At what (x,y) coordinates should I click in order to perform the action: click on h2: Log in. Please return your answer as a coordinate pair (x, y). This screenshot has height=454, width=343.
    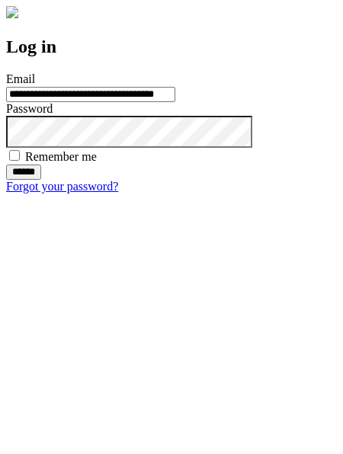
    Looking at the image, I should click on (171, 46).